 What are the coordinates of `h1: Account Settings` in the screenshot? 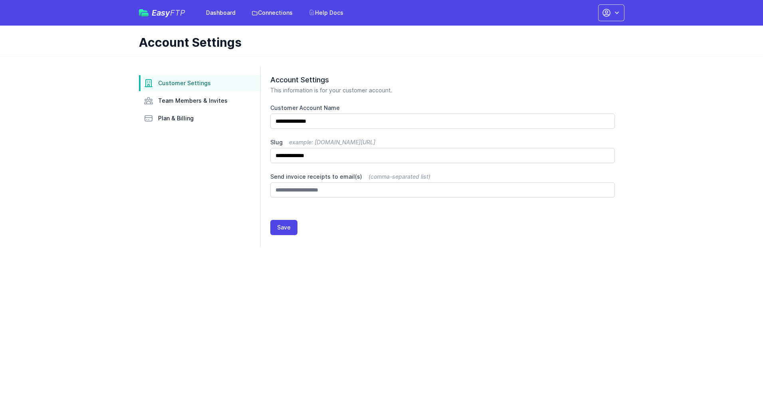 It's located at (379, 42).